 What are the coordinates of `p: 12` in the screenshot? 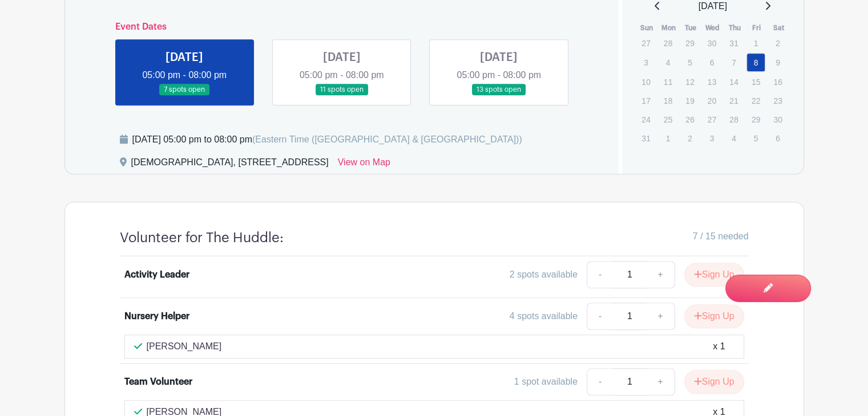 It's located at (690, 81).